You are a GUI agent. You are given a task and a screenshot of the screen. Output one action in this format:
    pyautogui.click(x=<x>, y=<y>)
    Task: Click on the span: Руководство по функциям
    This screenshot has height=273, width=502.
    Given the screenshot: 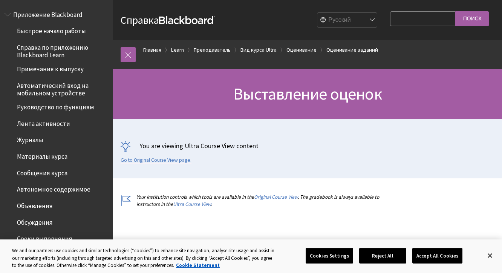 What is the action you would take?
    pyautogui.click(x=55, y=105)
    